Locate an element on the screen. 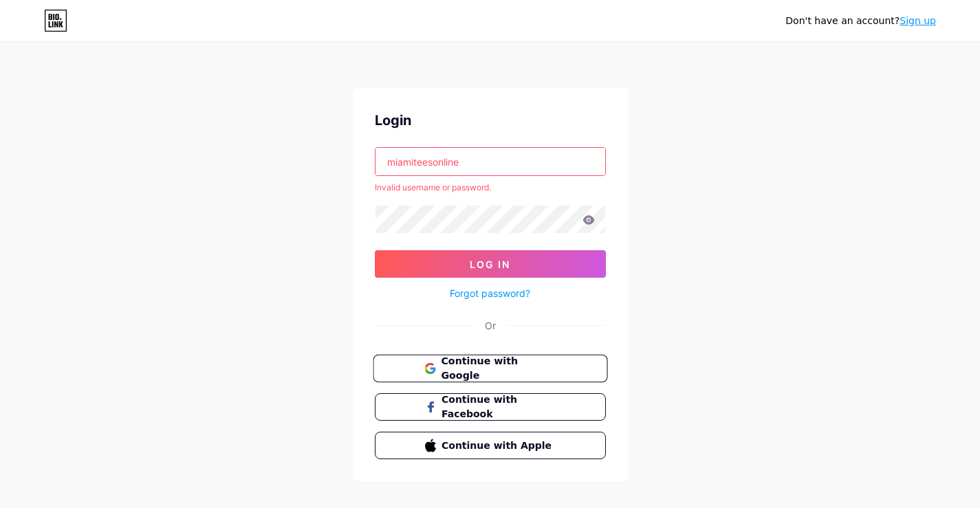 This screenshot has height=508, width=980. input: Username is located at coordinates (491, 162).